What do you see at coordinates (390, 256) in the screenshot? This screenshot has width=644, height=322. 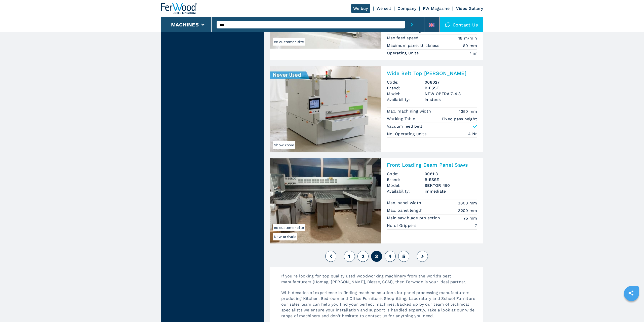 I see `span: 4` at bounding box center [390, 256].